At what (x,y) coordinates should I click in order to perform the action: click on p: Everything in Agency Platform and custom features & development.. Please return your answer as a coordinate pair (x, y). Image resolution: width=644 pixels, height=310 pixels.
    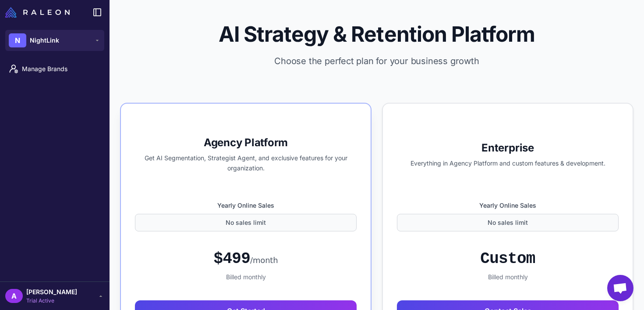
    Looking at the image, I should click on (508, 163).